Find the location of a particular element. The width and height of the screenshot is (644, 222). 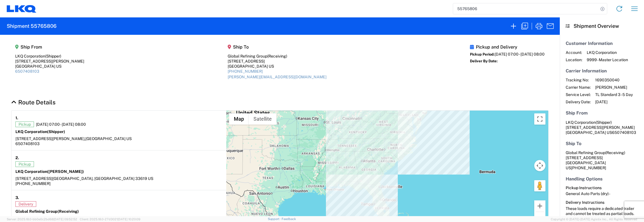

input: Shipment, tracking or reference number is located at coordinates (526, 9).